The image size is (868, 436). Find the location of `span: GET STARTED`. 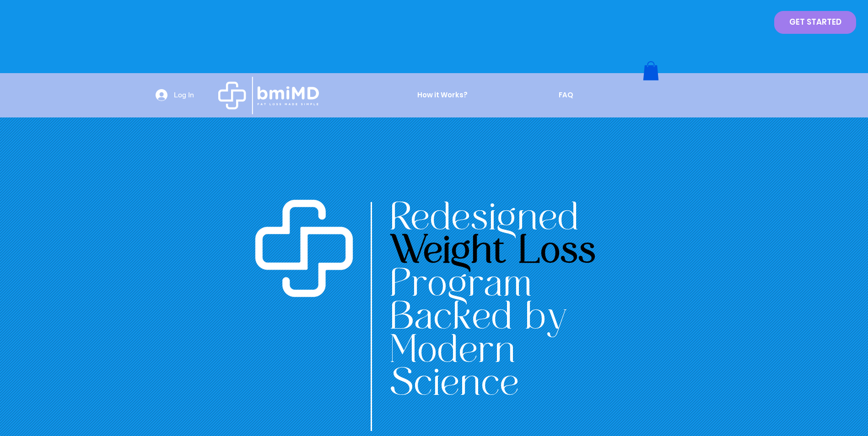

span: GET STARTED is located at coordinates (815, 22).